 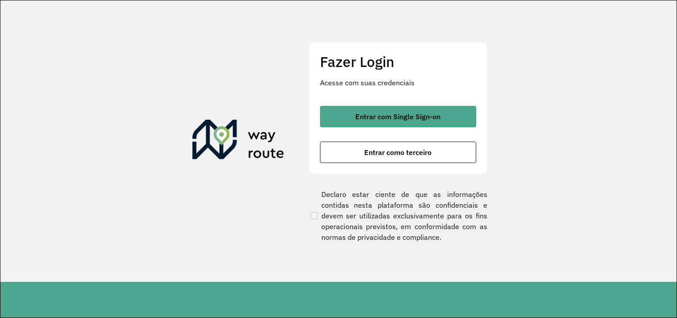 I want to click on p: Acesse com suas credenciais, so click(x=398, y=83).